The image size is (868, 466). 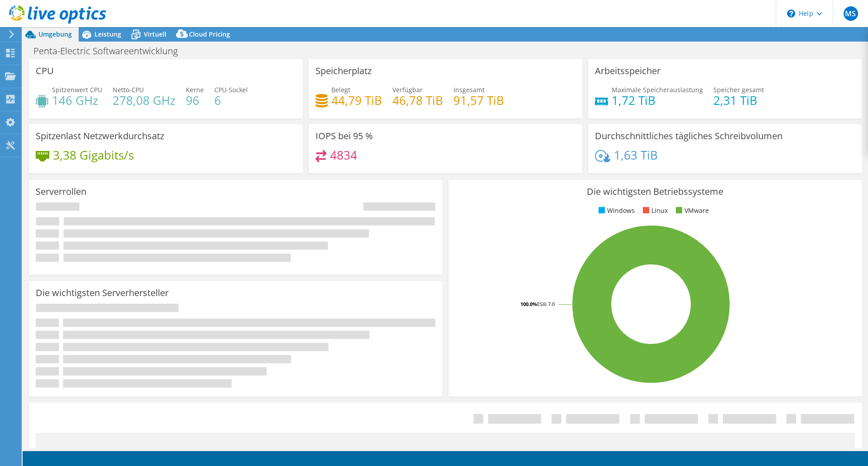 I want to click on span: Speicher gesamt, so click(x=739, y=89).